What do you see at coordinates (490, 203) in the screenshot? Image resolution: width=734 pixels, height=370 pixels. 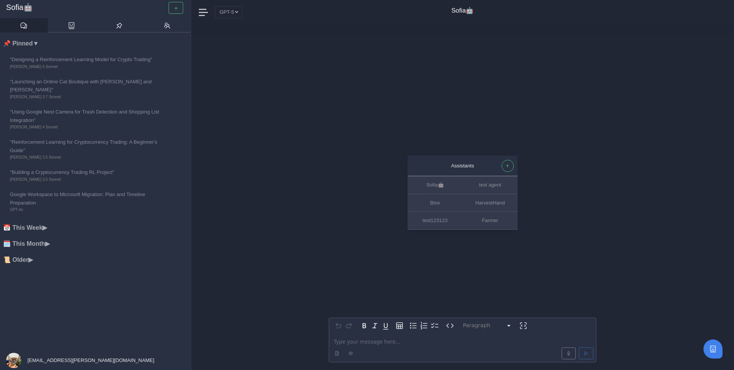 I see `button: HarvestHand` at bounding box center [490, 203].